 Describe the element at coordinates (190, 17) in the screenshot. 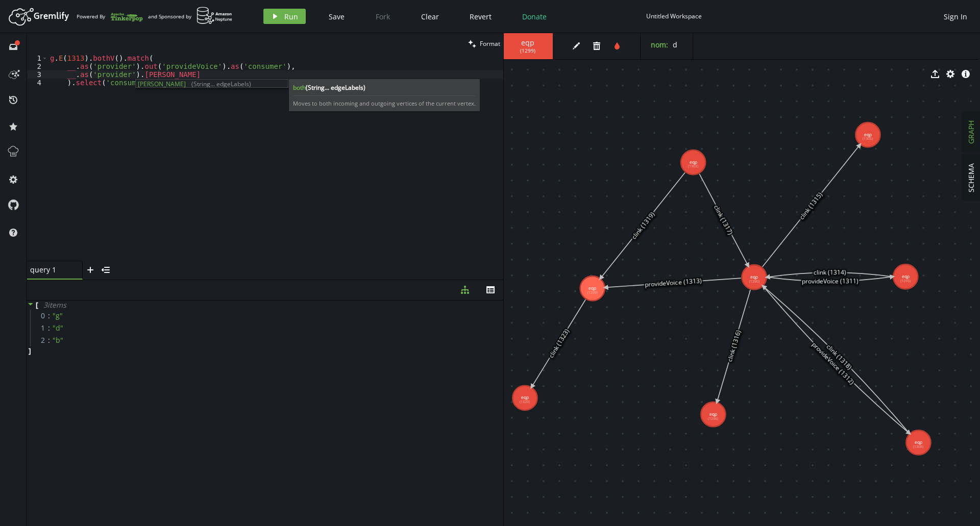

I see `div: and Sponsored by` at that location.